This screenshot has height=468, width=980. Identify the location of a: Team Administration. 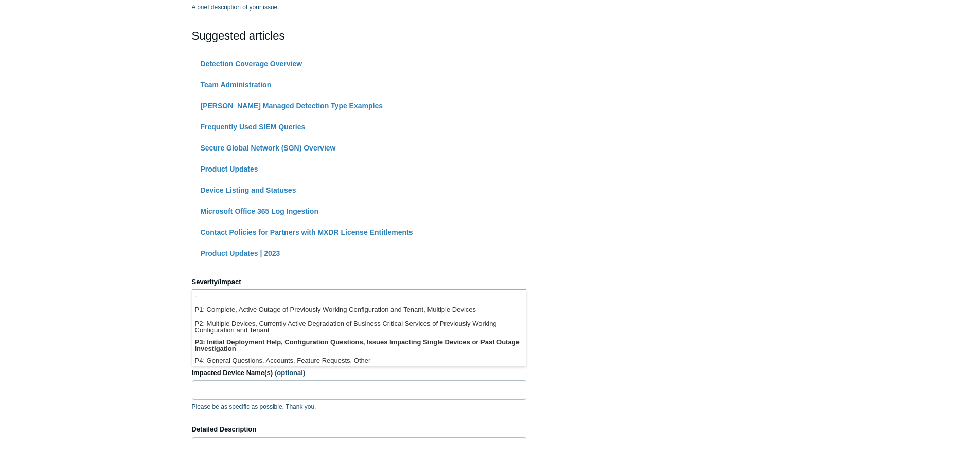
(236, 85).